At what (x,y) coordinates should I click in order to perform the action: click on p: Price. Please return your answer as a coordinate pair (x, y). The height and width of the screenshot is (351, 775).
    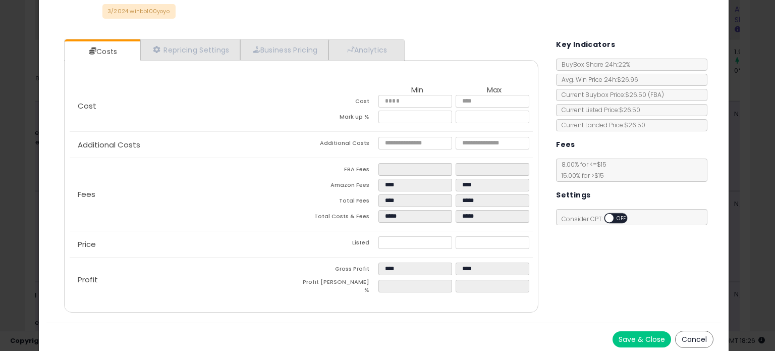
    Looking at the image, I should click on (185, 244).